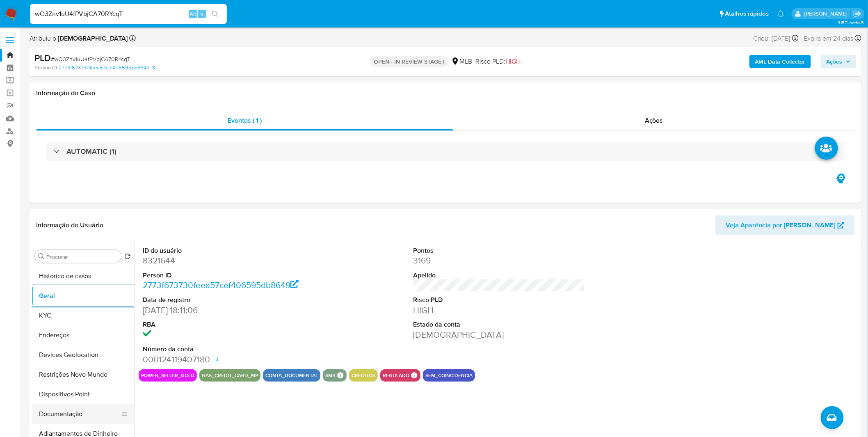 The image size is (868, 437). Describe the element at coordinates (83, 375) in the screenshot. I see `button: Restrições Novo Mundo` at that location.